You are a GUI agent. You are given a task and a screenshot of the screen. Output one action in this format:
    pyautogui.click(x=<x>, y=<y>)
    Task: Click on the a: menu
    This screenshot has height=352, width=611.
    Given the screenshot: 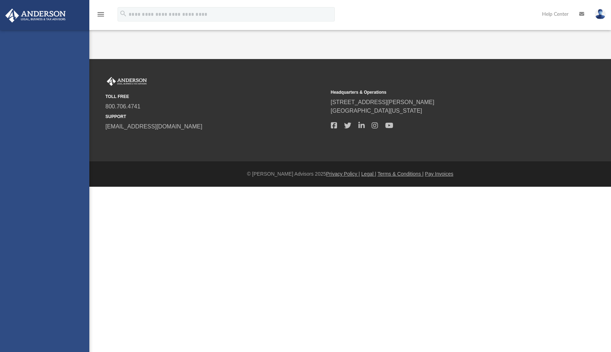 What is the action you would take?
    pyautogui.click(x=101, y=16)
    